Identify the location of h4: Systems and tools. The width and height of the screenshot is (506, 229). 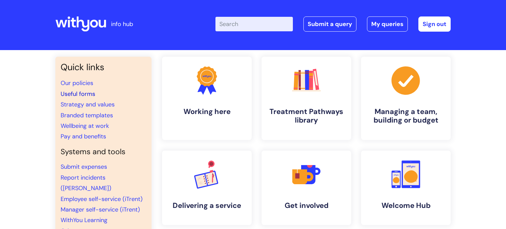
(103, 152).